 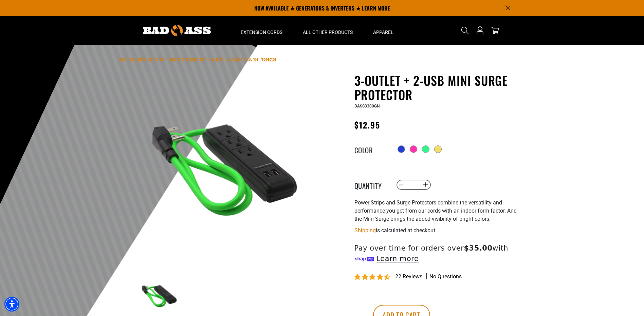 I want to click on span: No questions, so click(x=445, y=277).